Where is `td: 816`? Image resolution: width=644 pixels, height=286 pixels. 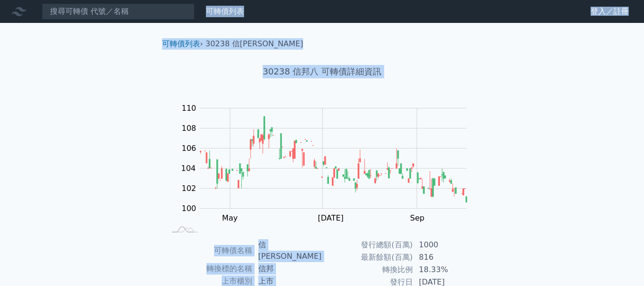 td: 816 is located at coordinates (445, 257).